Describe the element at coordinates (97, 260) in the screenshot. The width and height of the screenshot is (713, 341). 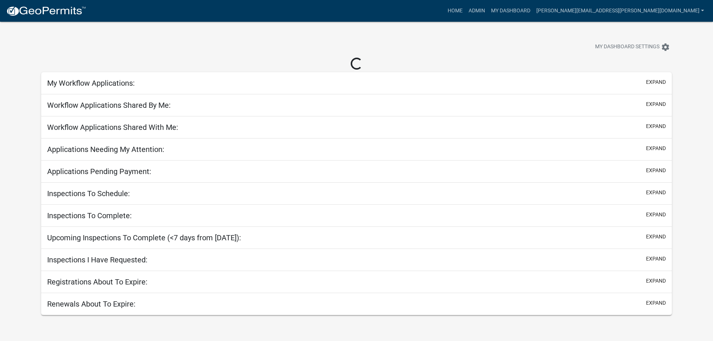
I see `h5: Inspections I Have Requested:` at that location.